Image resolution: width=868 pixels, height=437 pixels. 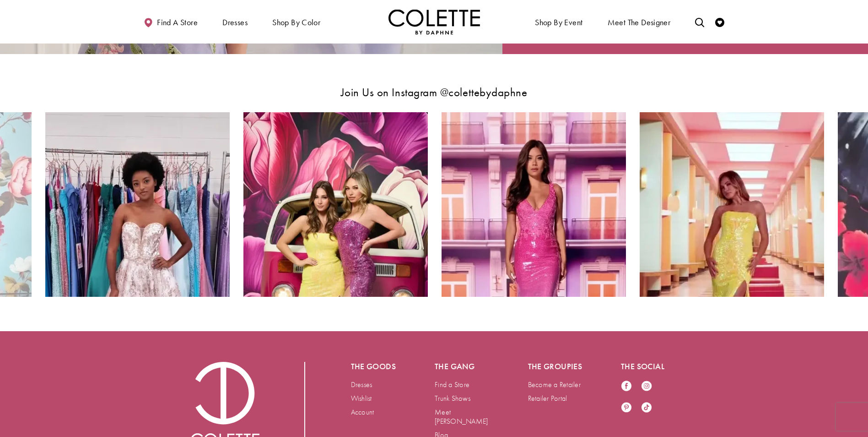 What do you see at coordinates (554, 384) in the screenshot?
I see `a: Become a Retailer` at bounding box center [554, 384].